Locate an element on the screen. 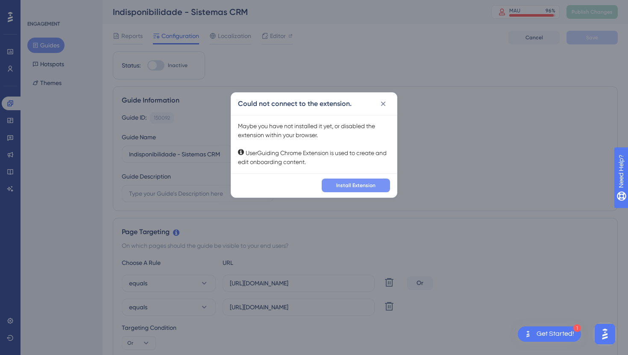 This screenshot has height=355, width=628. div: Maybe you have not installed it yet, or disabled the extension within your browser. UserGuiding C... is located at coordinates (314, 144).